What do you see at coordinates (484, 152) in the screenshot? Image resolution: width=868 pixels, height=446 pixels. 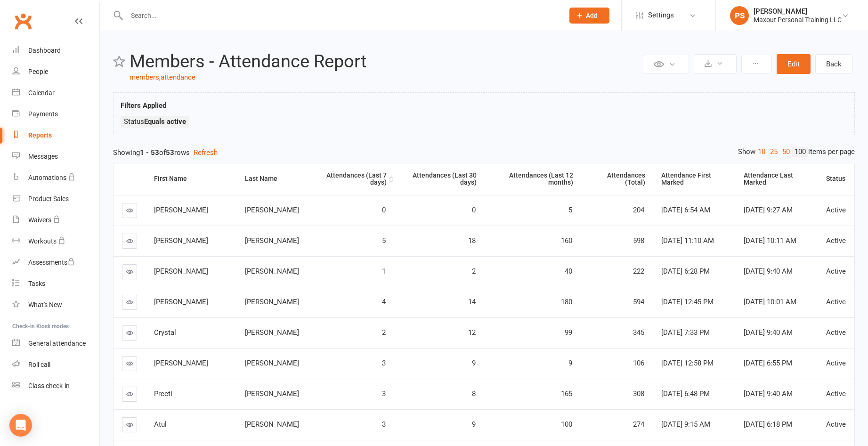 I see `div: Showing of rows` at bounding box center [484, 152].